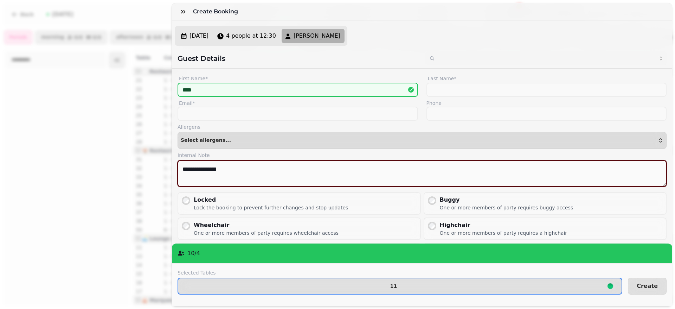 The width and height of the screenshot is (675, 309). What do you see at coordinates (251, 36) in the screenshot?
I see `span: 4 people at 12:30` at bounding box center [251, 36].